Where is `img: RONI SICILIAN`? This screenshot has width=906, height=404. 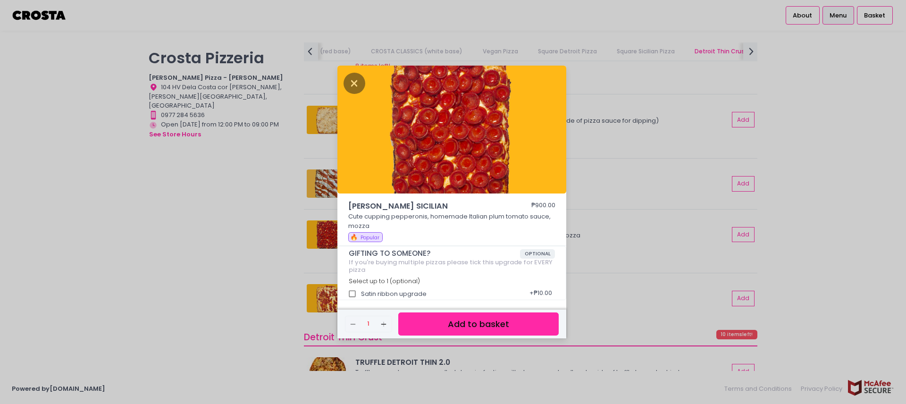 img: RONI SICILIAN is located at coordinates (451, 130).